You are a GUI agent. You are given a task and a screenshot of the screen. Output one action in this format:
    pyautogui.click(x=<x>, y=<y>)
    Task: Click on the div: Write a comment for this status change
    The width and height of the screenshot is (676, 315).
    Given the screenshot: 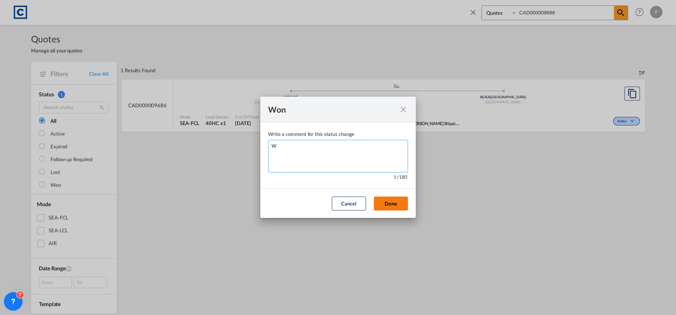 What is the action you would take?
    pyautogui.click(x=338, y=134)
    